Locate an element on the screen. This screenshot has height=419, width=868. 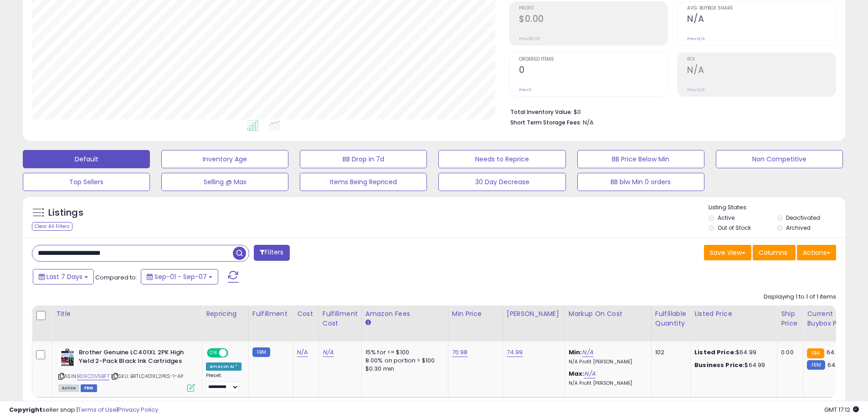
small: FBA is located at coordinates (815, 353).